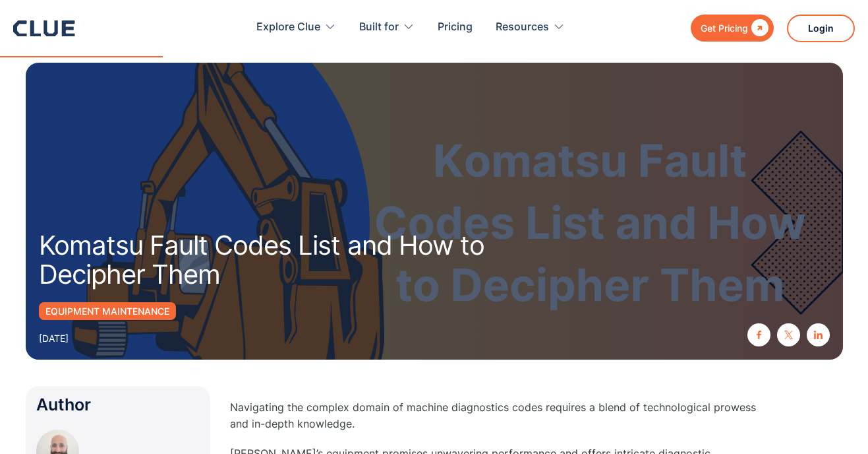 The width and height of the screenshot is (868, 454). What do you see at coordinates (818, 335) in the screenshot?
I see `img: linkedin icon` at bounding box center [818, 335].